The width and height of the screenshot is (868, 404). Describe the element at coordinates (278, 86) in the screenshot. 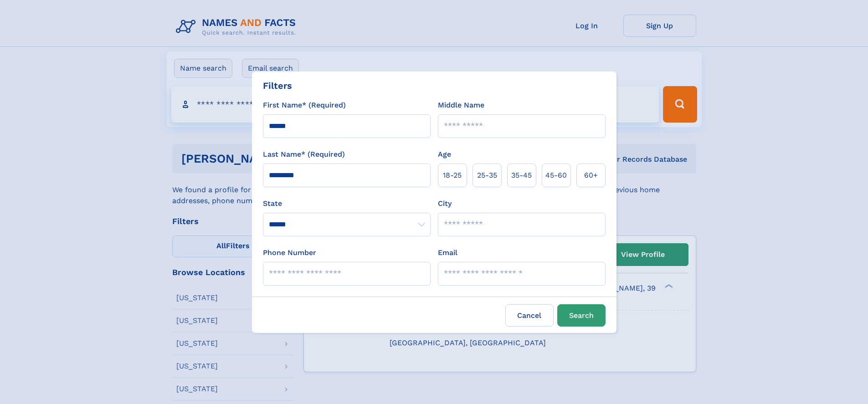

I see `div: Filters` at that location.